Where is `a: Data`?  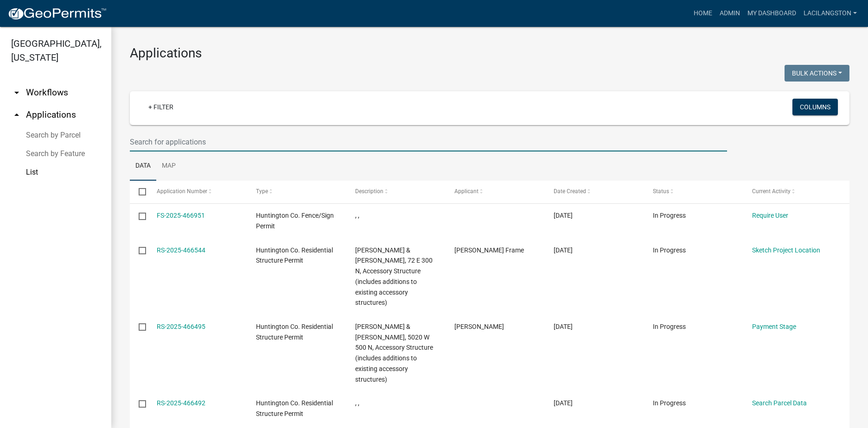 a: Data is located at coordinates (143, 166).